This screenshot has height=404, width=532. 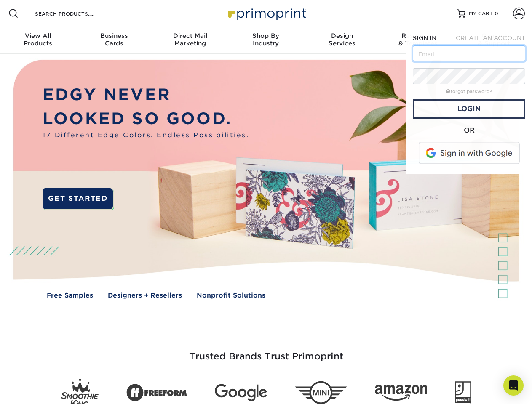 What do you see at coordinates (146, 135) in the screenshot?
I see `span: 17 Different Edge Colors. Endless Possibilities.` at bounding box center [146, 135].